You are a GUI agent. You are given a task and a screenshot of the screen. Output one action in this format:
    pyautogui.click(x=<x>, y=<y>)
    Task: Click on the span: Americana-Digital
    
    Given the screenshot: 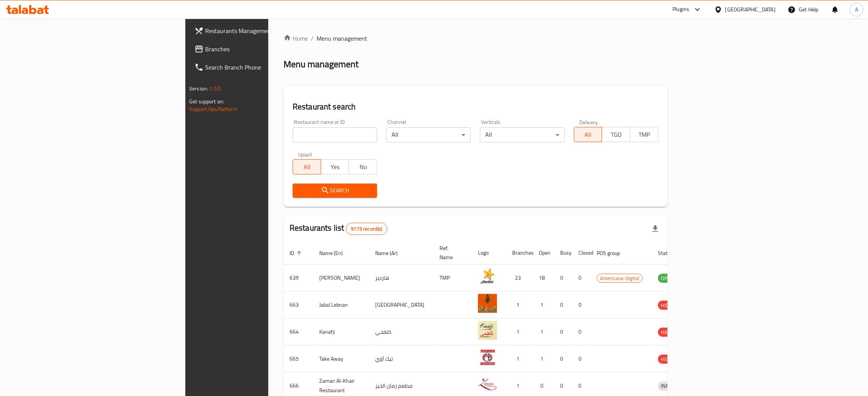 What is the action you would take?
    pyautogui.click(x=619, y=279)
    